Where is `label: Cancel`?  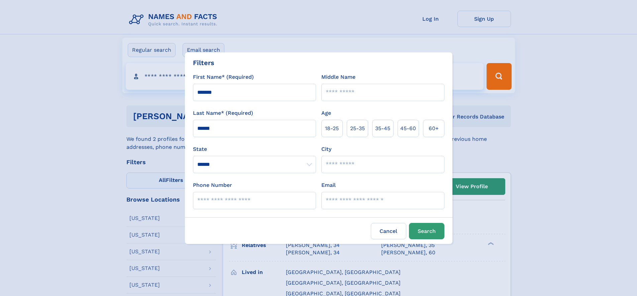
label: Cancel is located at coordinates (388, 231).